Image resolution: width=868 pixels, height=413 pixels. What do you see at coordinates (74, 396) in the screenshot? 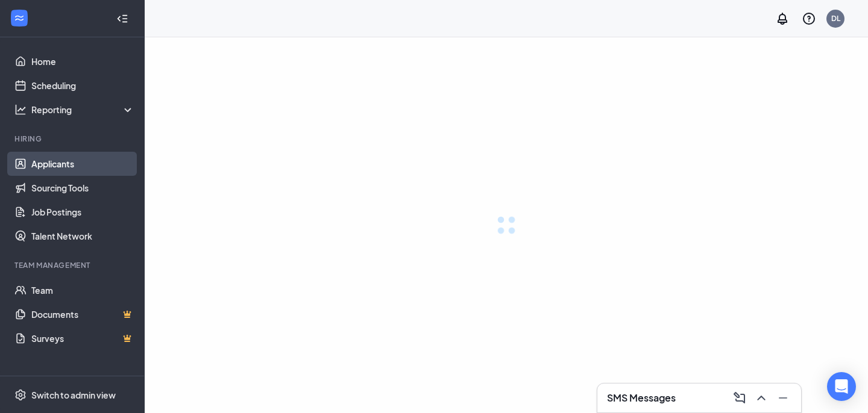
I see `div: Switch to admin view` at bounding box center [74, 396].